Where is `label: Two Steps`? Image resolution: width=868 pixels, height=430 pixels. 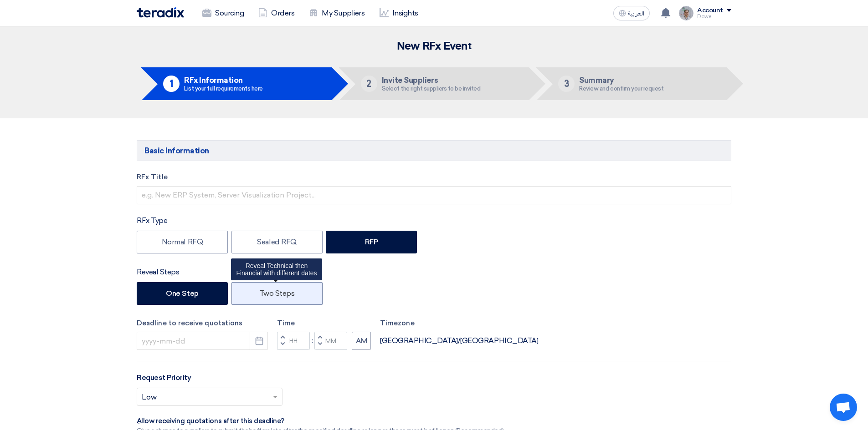
label: Two Steps is located at coordinates (277, 293).